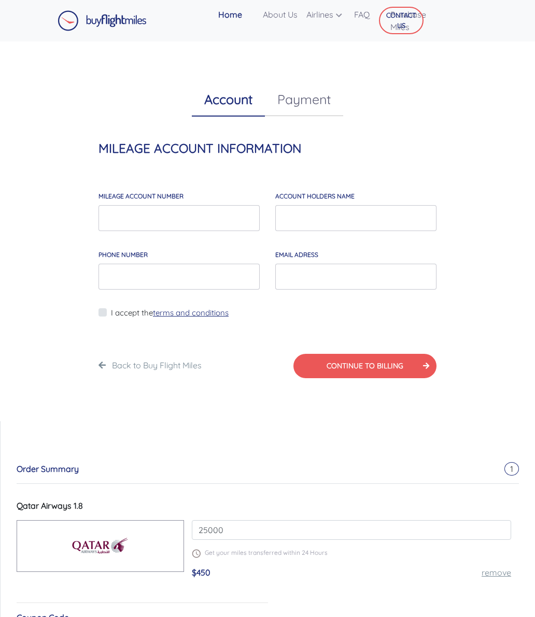  Describe the element at coordinates (511, 469) in the screenshot. I see `span: 1` at that location.